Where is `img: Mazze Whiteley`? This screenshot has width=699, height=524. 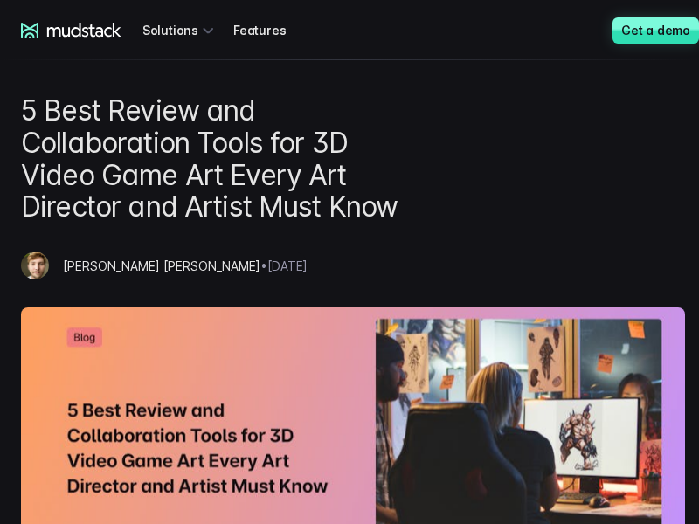
img: Mazze Whiteley is located at coordinates (35, 266).